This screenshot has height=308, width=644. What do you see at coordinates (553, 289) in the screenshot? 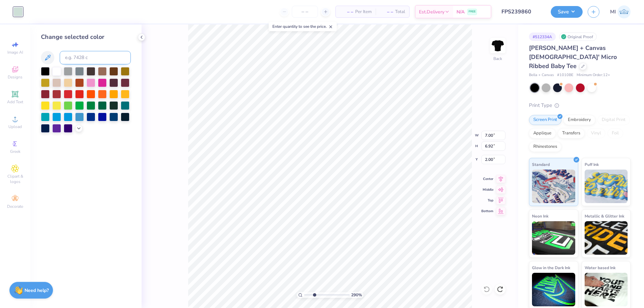
I see `img: Glow in the Dark Ink` at bounding box center [553, 289].